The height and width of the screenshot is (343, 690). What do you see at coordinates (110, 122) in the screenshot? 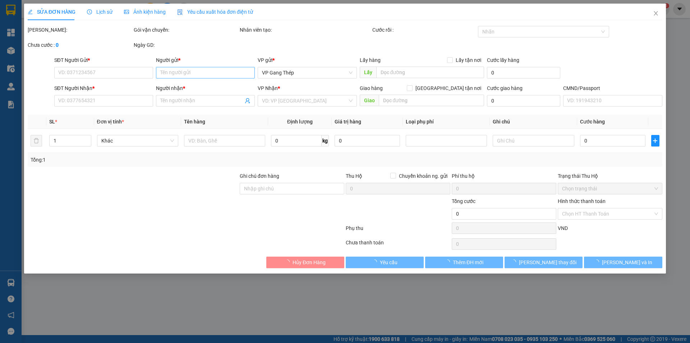
I see `span: Đơn vị tính` at bounding box center [110, 122].